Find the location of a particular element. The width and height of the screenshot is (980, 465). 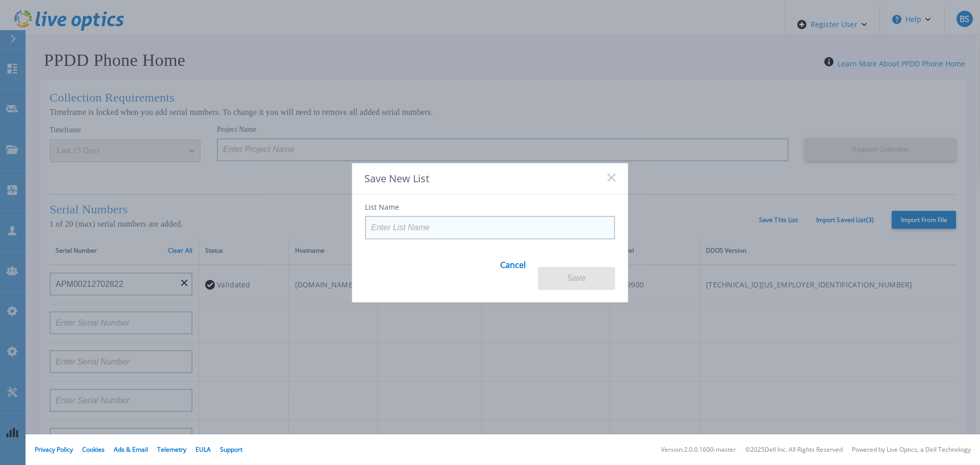

button: Save is located at coordinates (576, 278).